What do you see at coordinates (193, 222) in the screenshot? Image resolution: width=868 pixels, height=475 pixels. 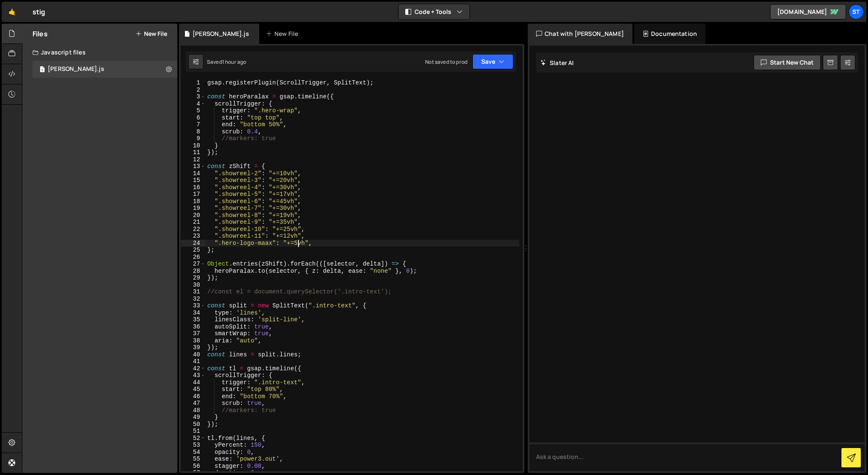 I see `div: 21` at bounding box center [193, 222].